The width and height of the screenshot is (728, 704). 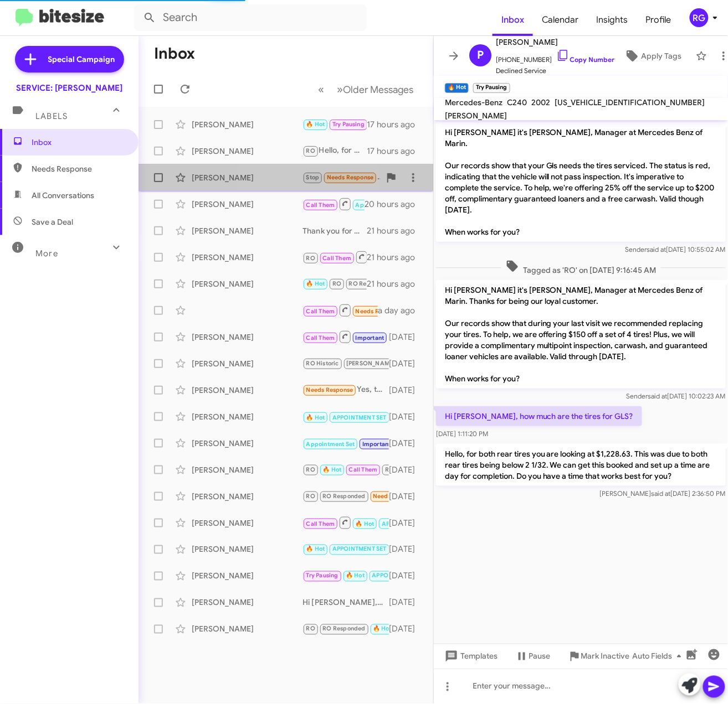 I want to click on button: Auto Fields, so click(x=659, y=657).